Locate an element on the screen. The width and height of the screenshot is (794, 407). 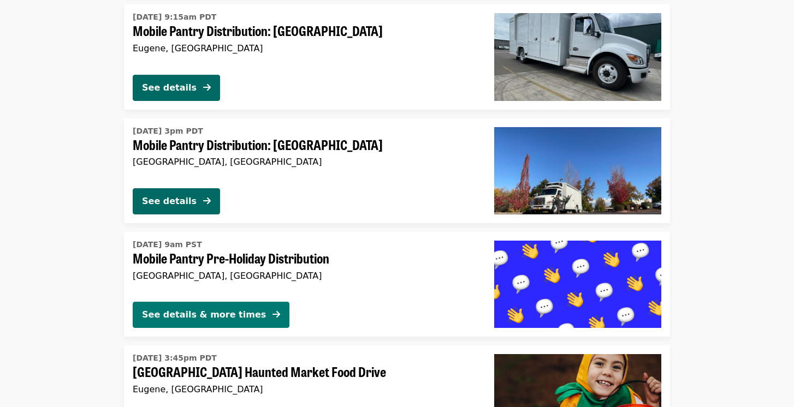
a: See details for "Mobile Pantry Pre-Holiday Distribution" is located at coordinates (397, 285).